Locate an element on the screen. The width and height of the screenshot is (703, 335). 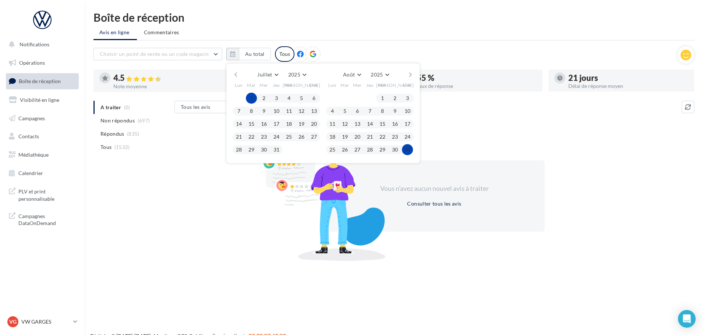
span: (1532) is located at coordinates (122, 147).